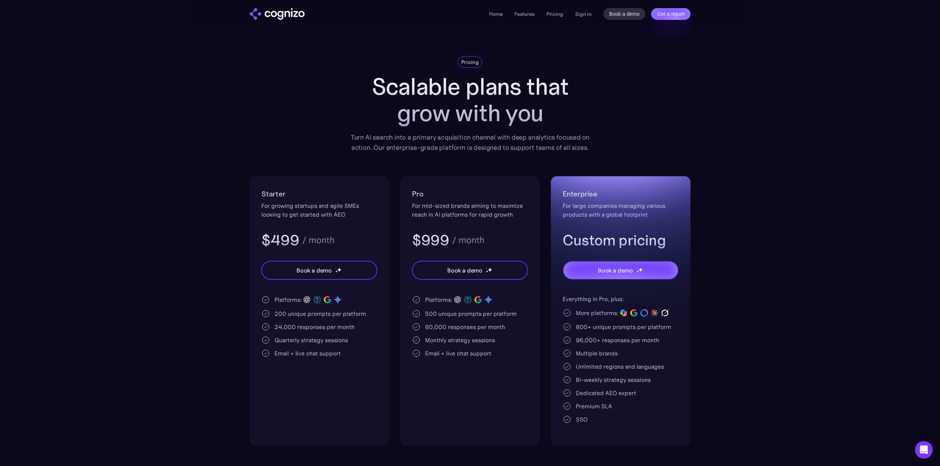  I want to click on div: Dedicated AEO expert, so click(606, 393).